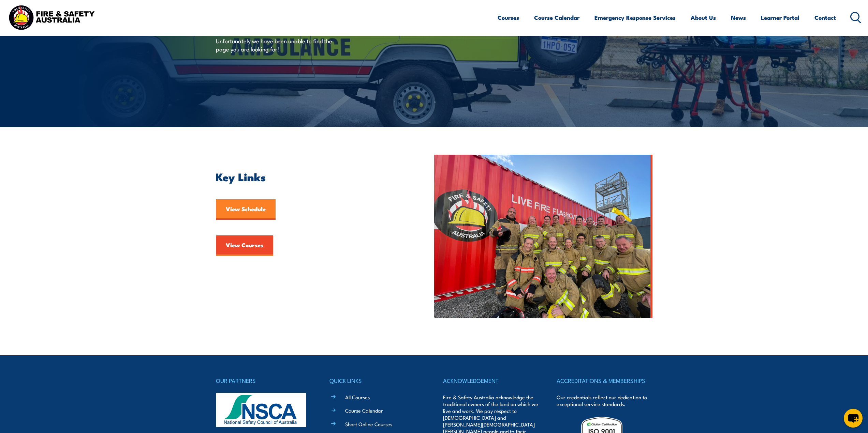 The height and width of the screenshot is (433, 868). I want to click on h4: QUICK LINKS, so click(377, 380).